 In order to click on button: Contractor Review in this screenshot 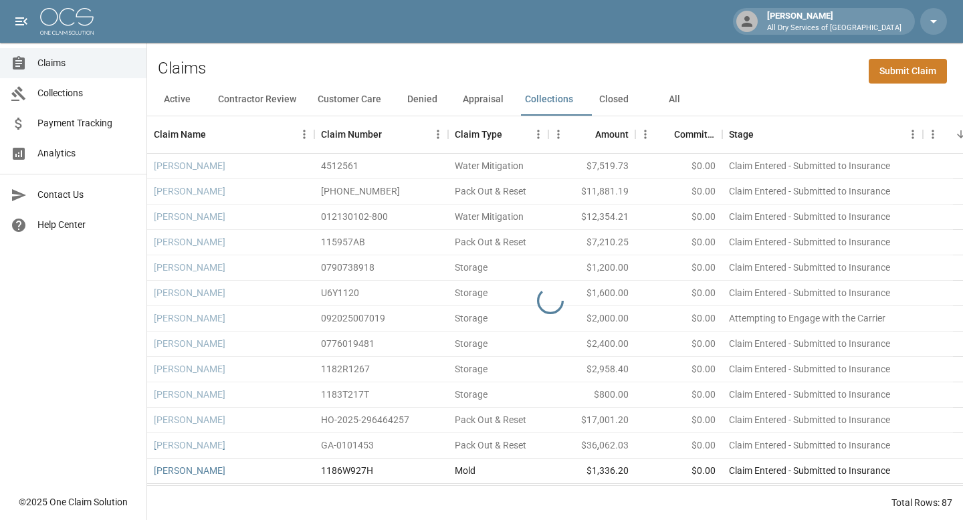, I will do `click(257, 100)`.